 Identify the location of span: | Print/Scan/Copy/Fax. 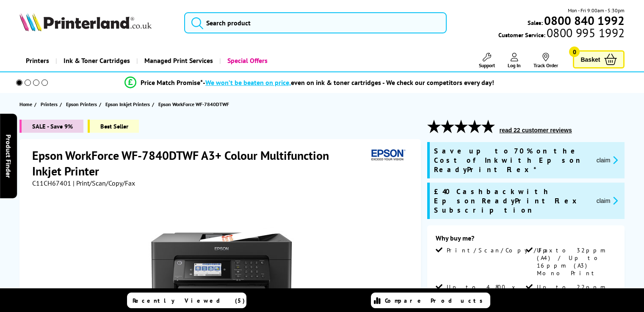
(104, 183).